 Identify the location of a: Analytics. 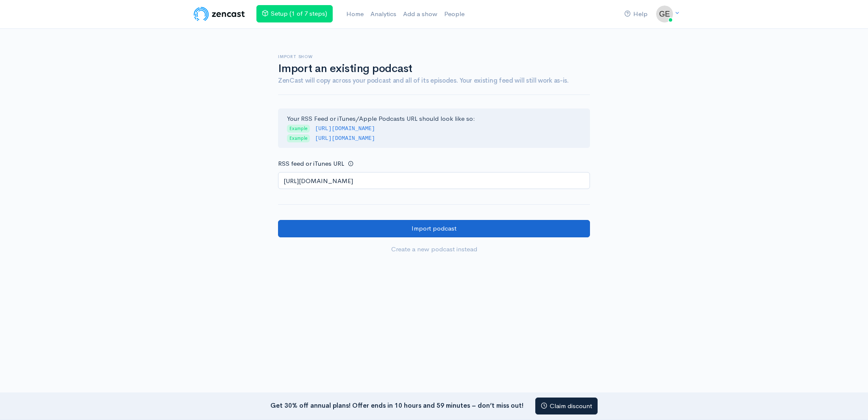
(383, 14).